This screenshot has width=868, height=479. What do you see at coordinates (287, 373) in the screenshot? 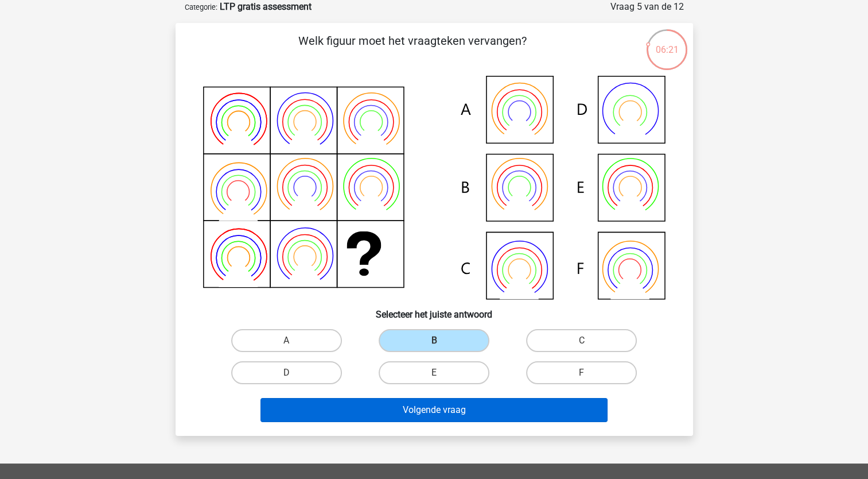
I see `label: D` at bounding box center [287, 373].